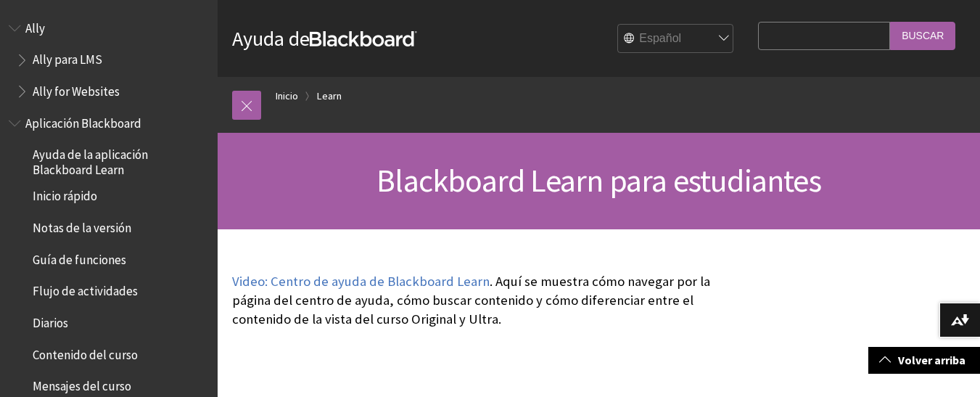  What do you see at coordinates (85, 352) in the screenshot?
I see `span: Contenido del curso` at bounding box center [85, 352].